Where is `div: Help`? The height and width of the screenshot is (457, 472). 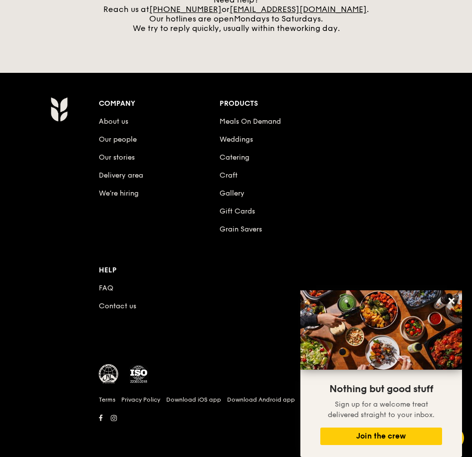 div: Help is located at coordinates (159, 271).